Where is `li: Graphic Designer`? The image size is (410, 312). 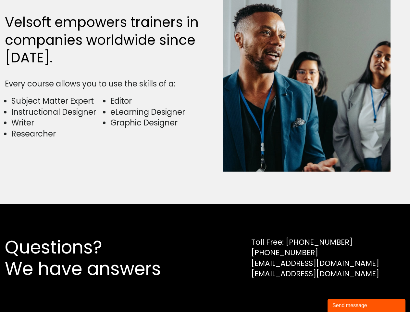 li: Graphic Designer is located at coordinates (156, 123).